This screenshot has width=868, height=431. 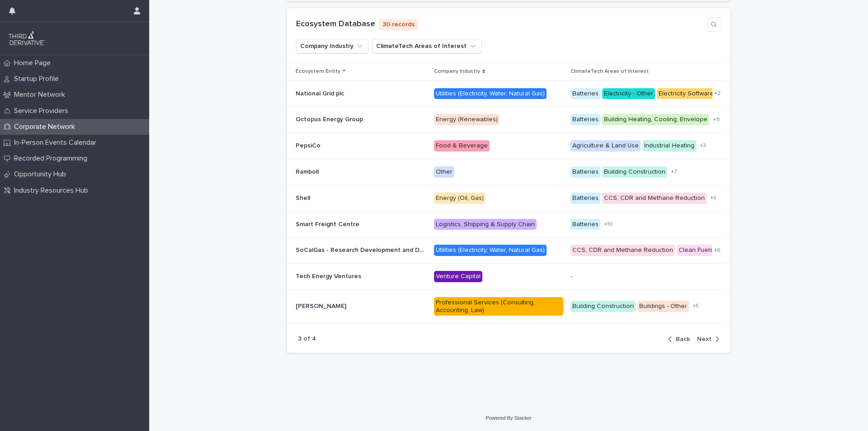 What do you see at coordinates (702, 146) in the screenshot?
I see `span: + 3` at bounding box center [702, 146].